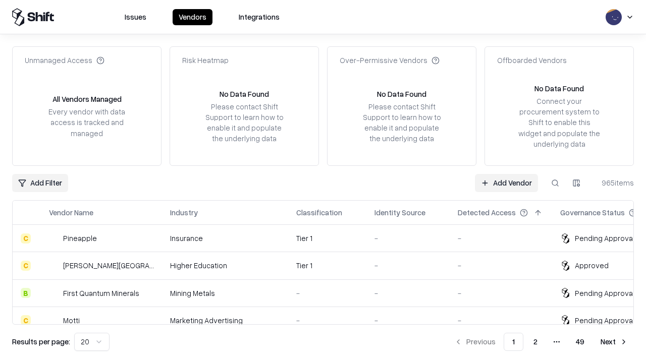  Describe the element at coordinates (40, 183) in the screenshot. I see `button: Add Filter` at that location.